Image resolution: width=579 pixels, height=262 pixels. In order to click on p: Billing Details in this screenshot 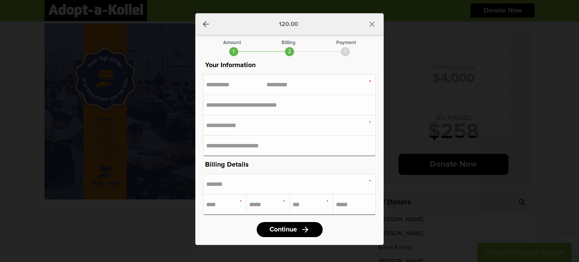, I will do `click(290, 165)`.